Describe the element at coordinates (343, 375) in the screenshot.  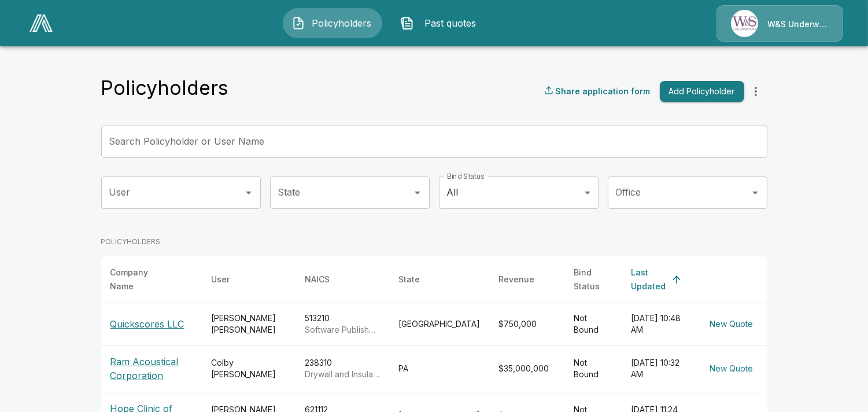
I see `p: Drywall and Insulation Contractors` at that location.